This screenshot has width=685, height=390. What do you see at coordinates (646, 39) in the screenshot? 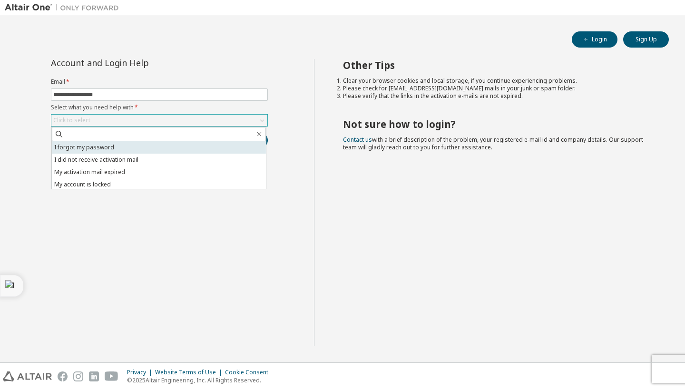
I see `button: Sign Up` at bounding box center [646, 39].